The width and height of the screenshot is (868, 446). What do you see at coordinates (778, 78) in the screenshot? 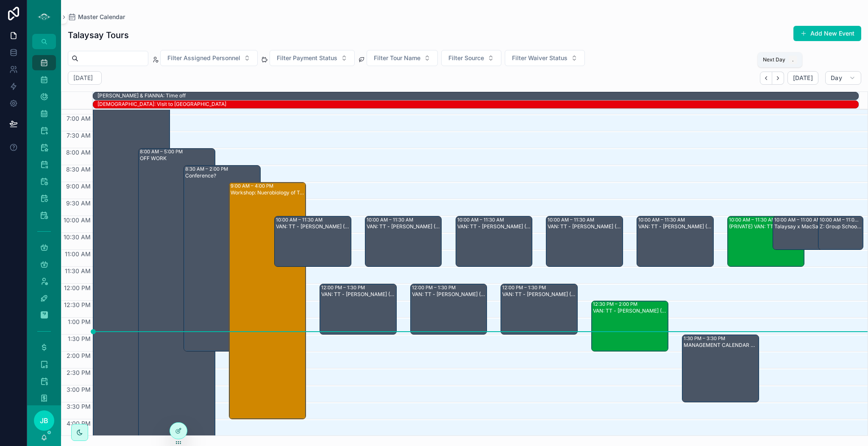
I see `button: Next` at bounding box center [778, 78].